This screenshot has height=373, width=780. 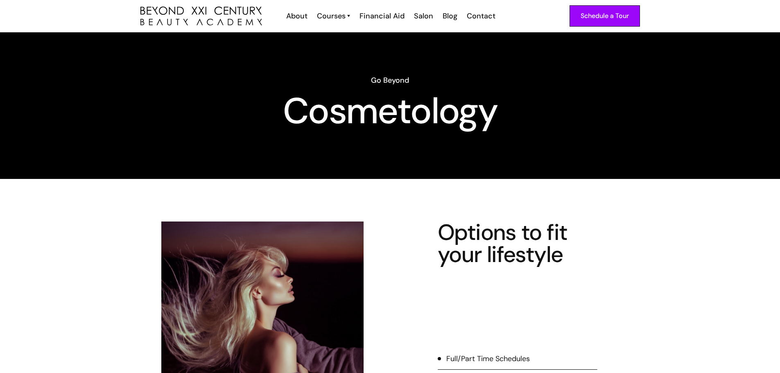 I want to click on a: Contact, so click(x=480, y=16).